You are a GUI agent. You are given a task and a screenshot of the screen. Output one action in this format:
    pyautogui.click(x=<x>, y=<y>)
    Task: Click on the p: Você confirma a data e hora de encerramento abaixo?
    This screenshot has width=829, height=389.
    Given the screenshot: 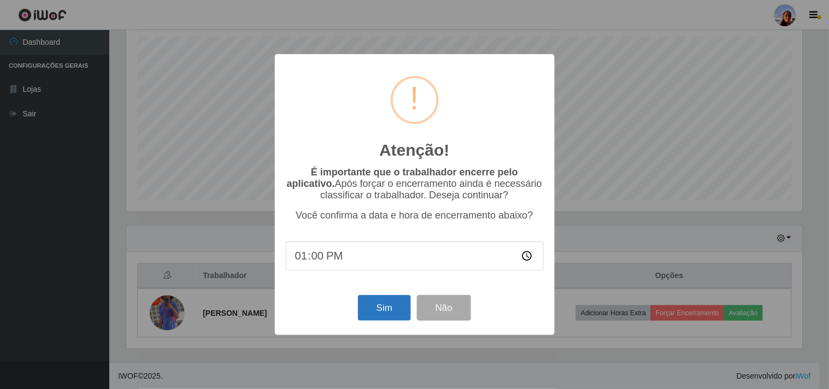 What is the action you would take?
    pyautogui.click(x=415, y=215)
    